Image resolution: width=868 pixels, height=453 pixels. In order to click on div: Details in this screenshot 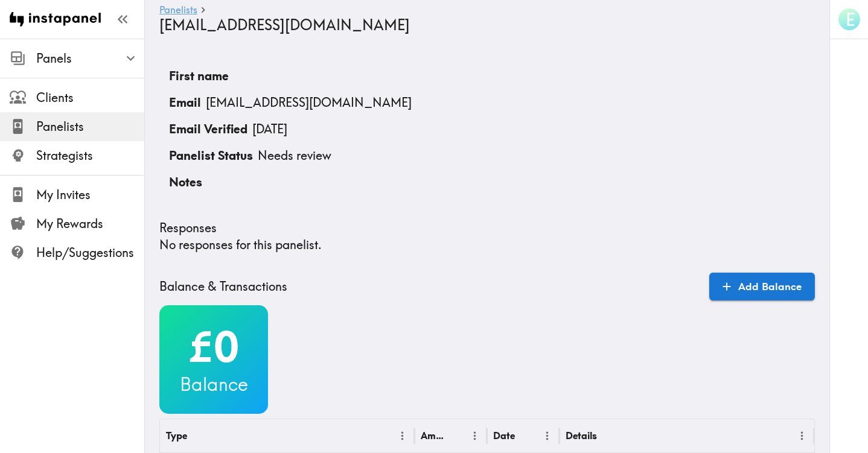, I will do `click(581, 436)`.